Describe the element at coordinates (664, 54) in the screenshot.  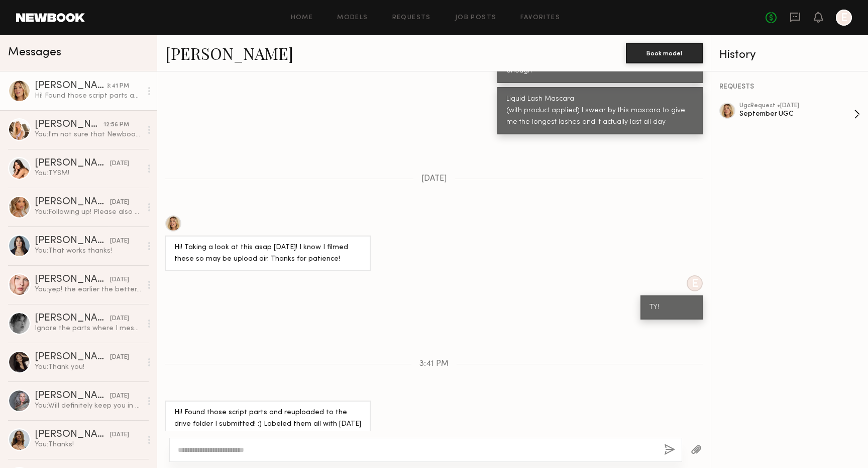
I see `button: Book model` at that location.